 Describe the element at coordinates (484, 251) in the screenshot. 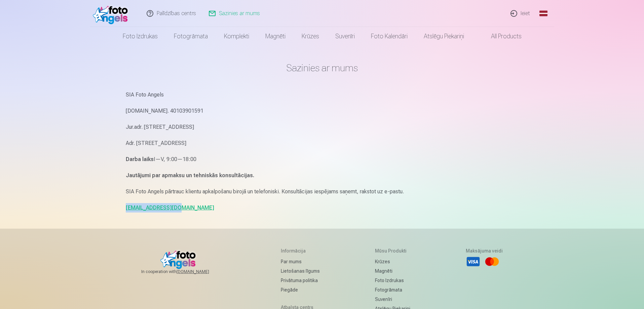

I see `h5: Maksājuma veidi` at that location.